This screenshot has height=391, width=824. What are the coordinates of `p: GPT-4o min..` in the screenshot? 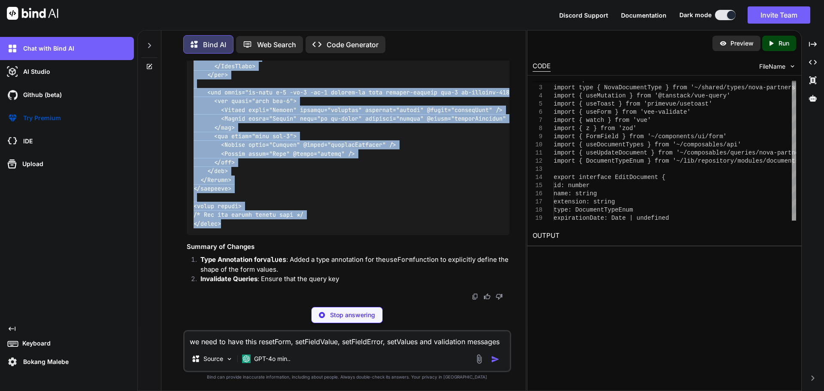 It's located at (272, 359).